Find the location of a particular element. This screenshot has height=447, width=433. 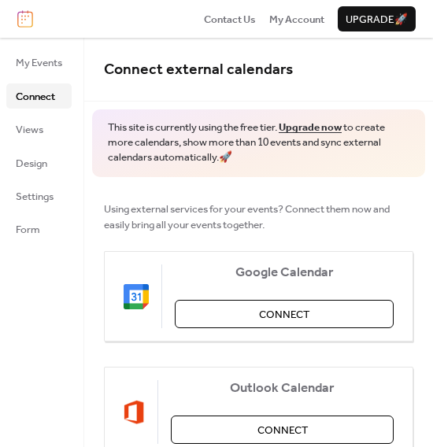

span: This site is currently using the free tier. to create more calendars, show more than 10 events an... is located at coordinates (258, 142).